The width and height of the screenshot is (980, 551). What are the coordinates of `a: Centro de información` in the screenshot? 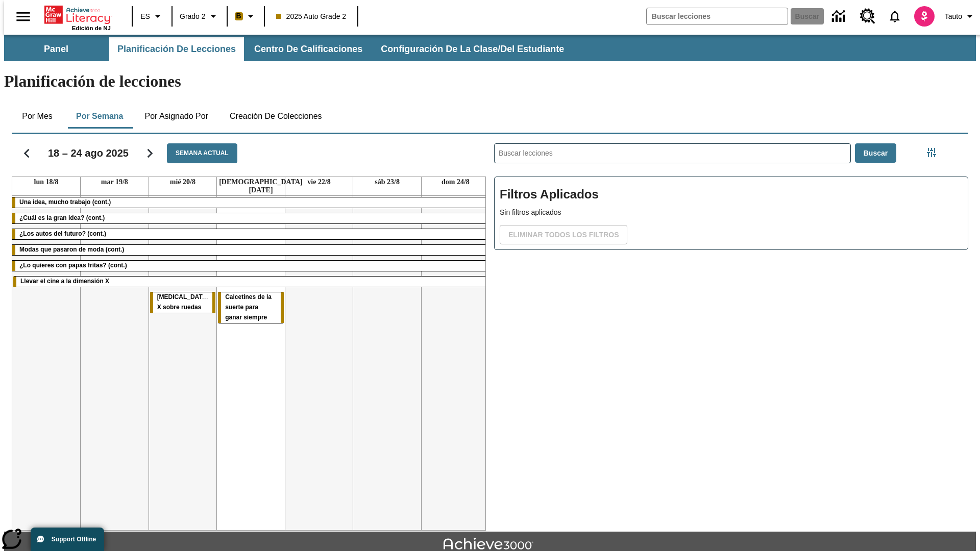 It's located at (840, 16).